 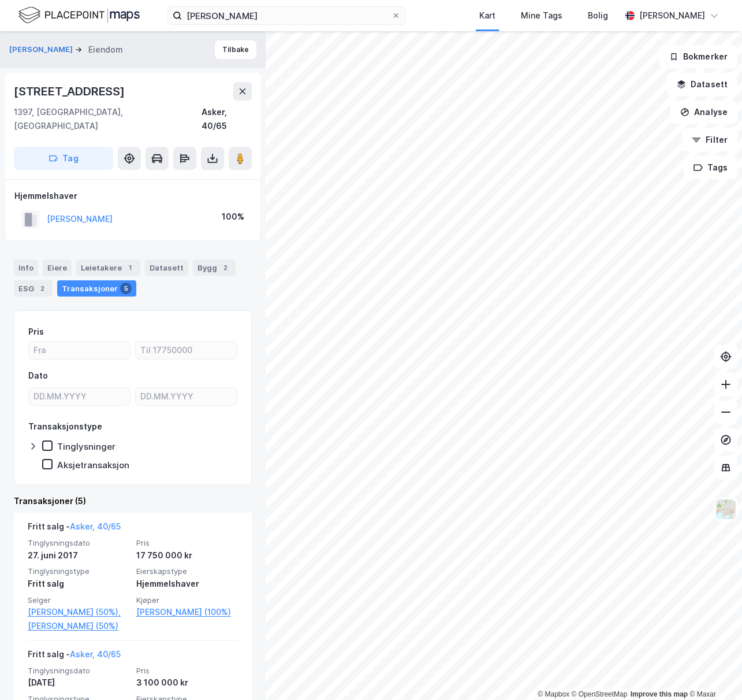 What do you see at coordinates (187, 571) in the screenshot?
I see `span: Eierskapstype` at bounding box center [187, 571].